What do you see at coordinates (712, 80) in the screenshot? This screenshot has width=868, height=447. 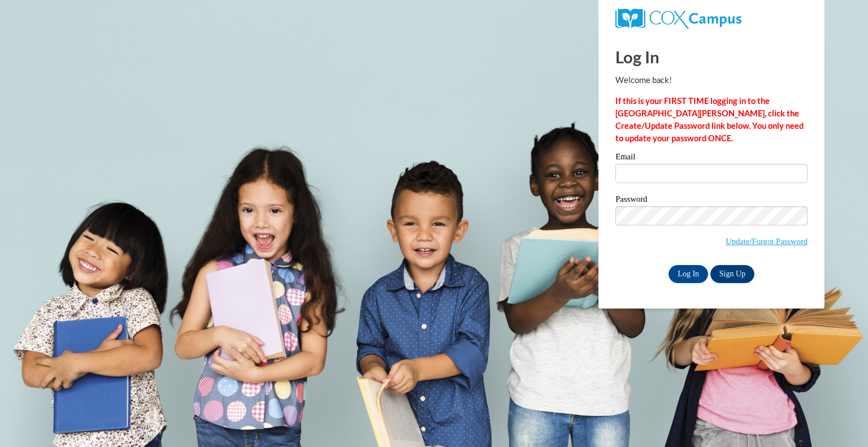 I see `p: Welcome back!` at bounding box center [712, 80].